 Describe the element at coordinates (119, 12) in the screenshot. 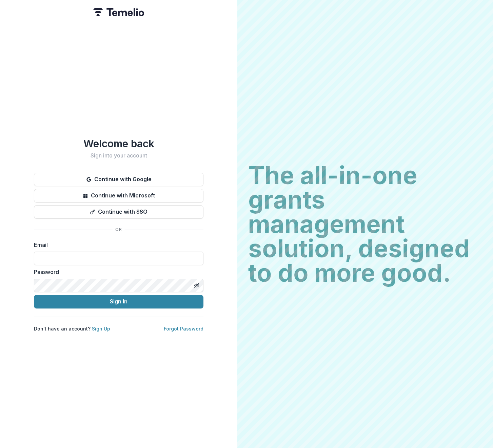

I see `img: Temelio` at that location.